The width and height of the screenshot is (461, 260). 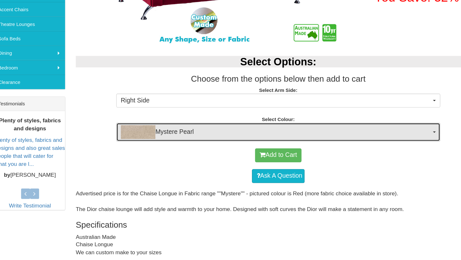 What do you see at coordinates (38, 84) in the screenshot?
I see `a: Clearance` at bounding box center [38, 84].